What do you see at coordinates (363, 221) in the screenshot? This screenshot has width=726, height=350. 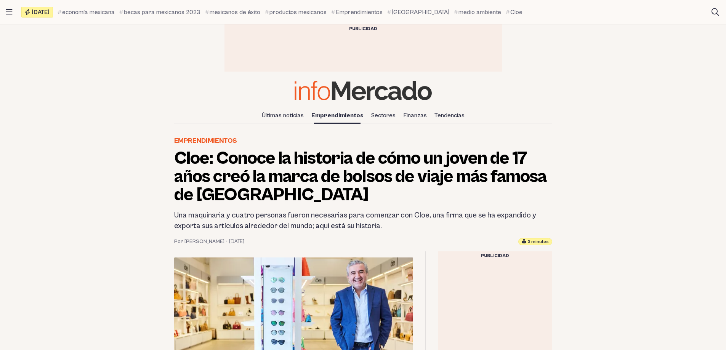 I see `h2: Una maquinaria y cuatro personas fueron necesarias para comenzar con Cloe, una firma que se ha ex...` at bounding box center [363, 221].